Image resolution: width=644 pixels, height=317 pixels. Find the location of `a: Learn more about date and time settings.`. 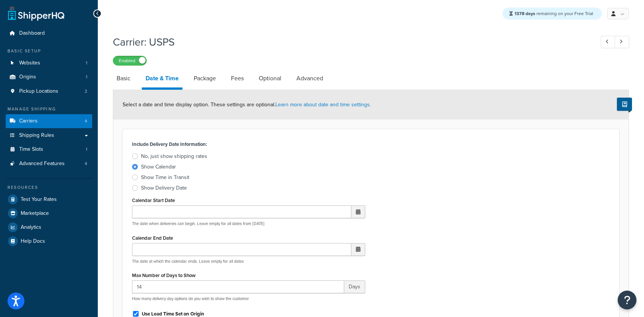

a: Learn more about date and time settings. is located at coordinates (323, 104).